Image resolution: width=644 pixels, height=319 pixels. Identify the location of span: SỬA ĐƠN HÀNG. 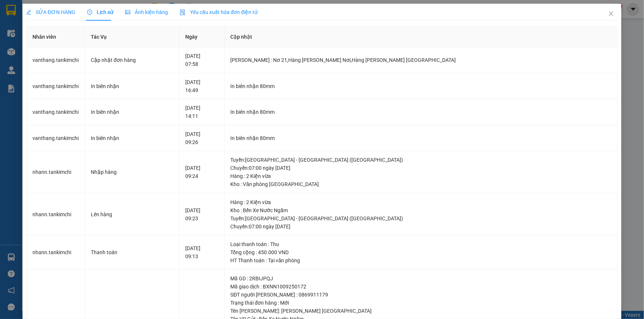
(51, 12).